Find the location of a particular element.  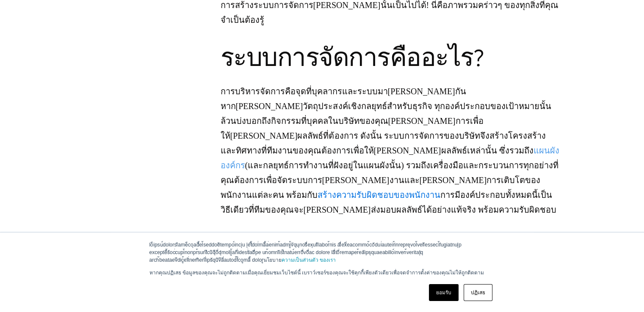

font: หากคุณปฏิเสธ ข้อมูลของคุณจะไม่ถูกติดตามเมื่อคุณเยี่ยมชมเว็บไซต์นี้ เบราว์เซอร์ของคุณจะใช้คุกกี้เพ... is located at coordinates (317, 273).